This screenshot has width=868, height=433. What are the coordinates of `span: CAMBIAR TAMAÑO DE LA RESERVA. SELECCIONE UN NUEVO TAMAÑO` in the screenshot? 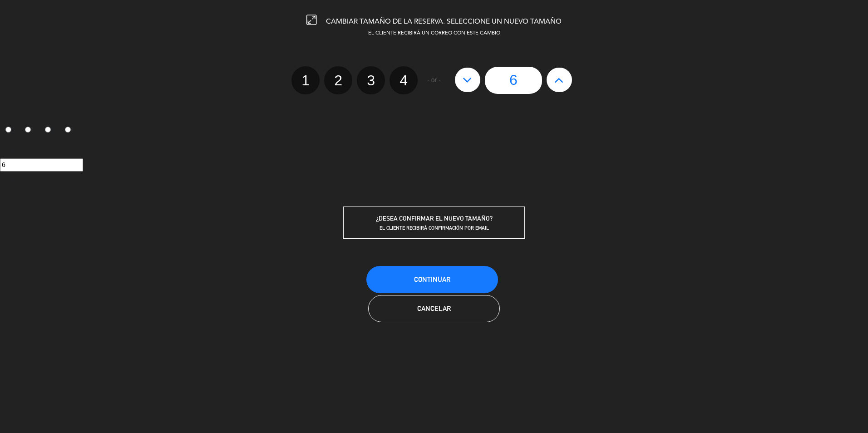 It's located at (443, 22).